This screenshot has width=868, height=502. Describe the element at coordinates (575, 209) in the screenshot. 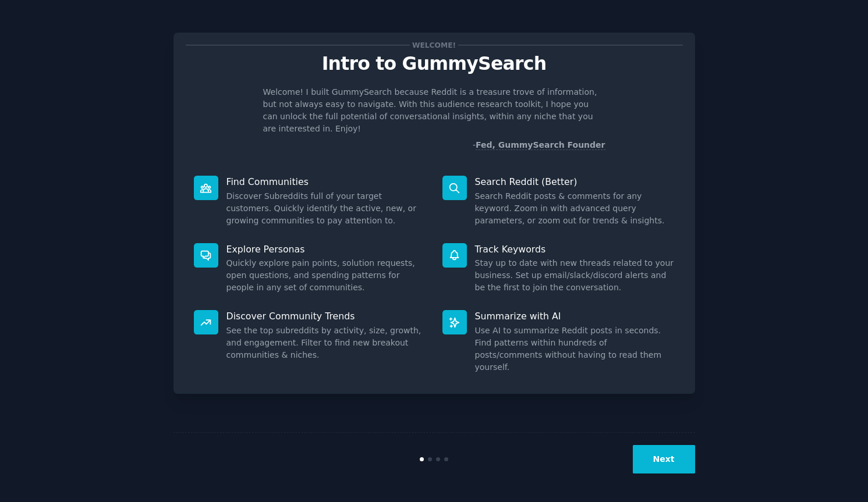

I see `dd: Search Reddit posts & comments for any keyword. Zoom in with advanced query parameters, or zoom o...` at that location.